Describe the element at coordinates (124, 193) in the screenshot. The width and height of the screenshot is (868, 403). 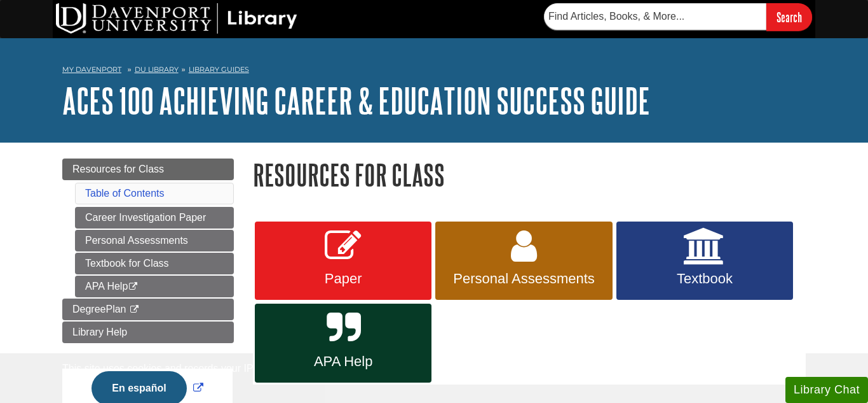
I see `a: Table of Contents` at that location.